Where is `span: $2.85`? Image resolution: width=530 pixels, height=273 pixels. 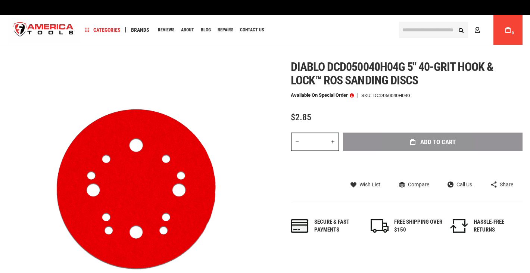
span: $2.85 is located at coordinates (301, 117).